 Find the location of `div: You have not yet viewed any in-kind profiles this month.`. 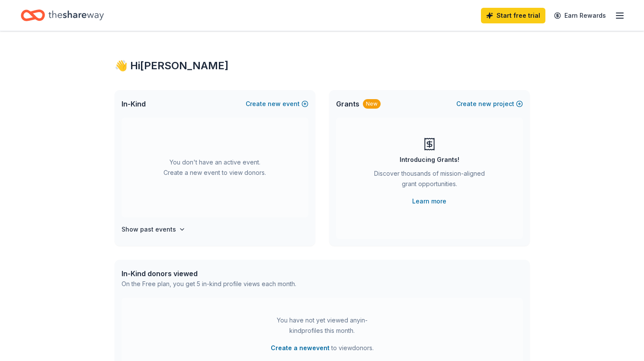

div: You have not yet viewed any in-kind profiles this month. is located at coordinates (322, 325).